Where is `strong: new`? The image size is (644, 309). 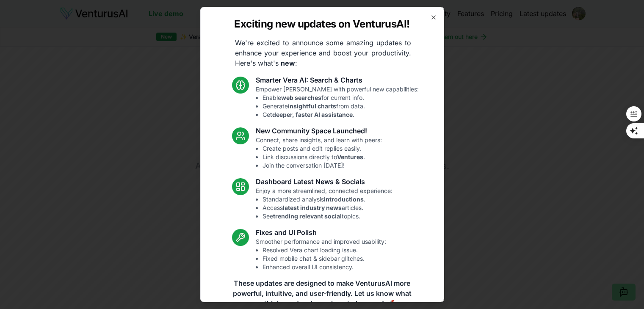 strong: new is located at coordinates (288, 63).